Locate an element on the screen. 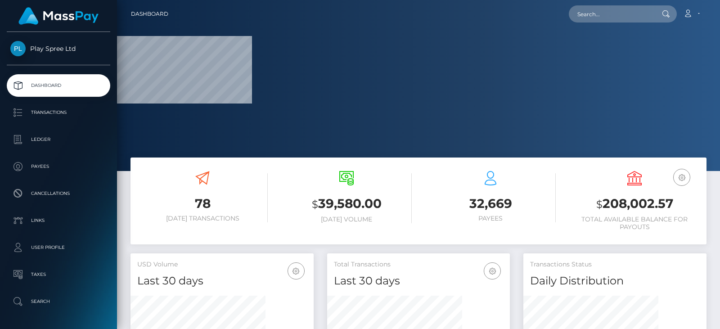  a: Transactions is located at coordinates (59, 113).